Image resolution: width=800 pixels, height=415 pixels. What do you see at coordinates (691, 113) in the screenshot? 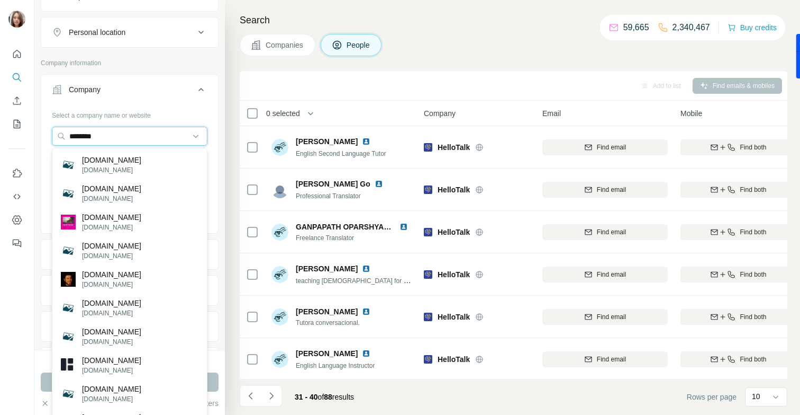
I see `span: Mobile` at bounding box center [691, 113].